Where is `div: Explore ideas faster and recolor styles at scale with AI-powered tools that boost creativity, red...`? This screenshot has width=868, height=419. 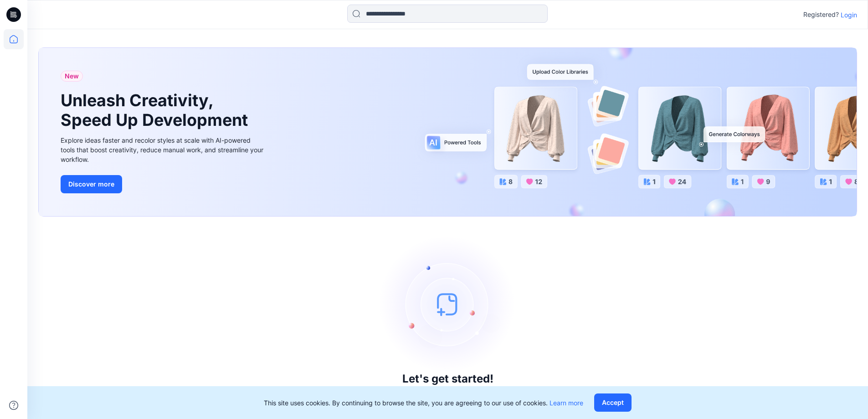 div: Explore ideas faster and recolor styles at scale with AI-powered tools that boost creativity, red... is located at coordinates (163, 149).